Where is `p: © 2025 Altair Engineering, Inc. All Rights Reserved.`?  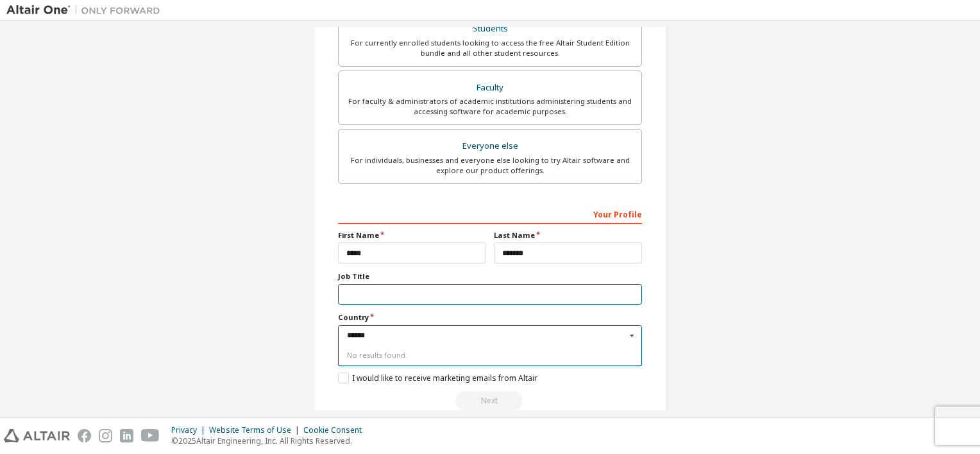
p: © 2025 Altair Engineering, Inc. All Rights Reserved. is located at coordinates (270, 440).